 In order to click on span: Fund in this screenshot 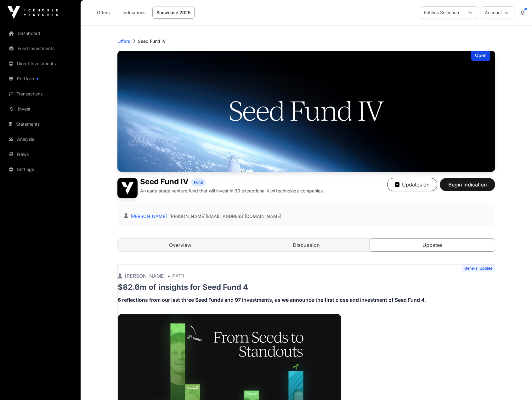, I will do `click(198, 182)`.